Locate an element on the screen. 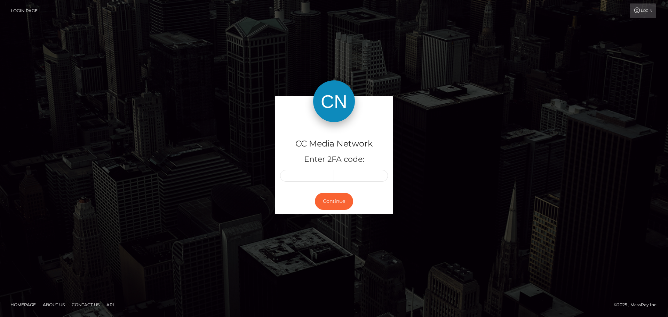 Image resolution: width=668 pixels, height=317 pixels. img: CC Media Network is located at coordinates (334, 101).